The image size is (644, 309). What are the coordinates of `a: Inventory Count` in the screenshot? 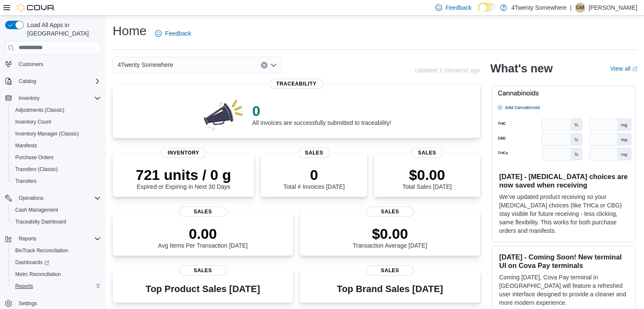 It's located at (33, 122).